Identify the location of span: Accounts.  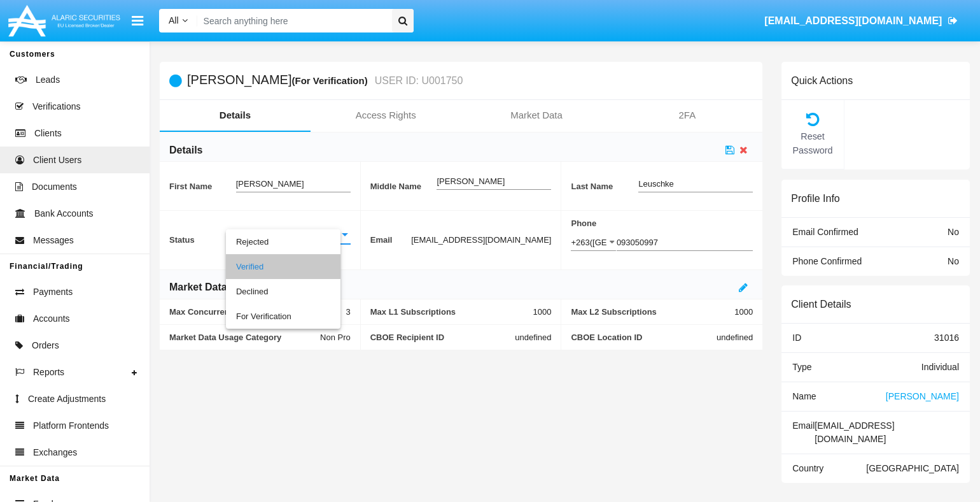
(51, 318).